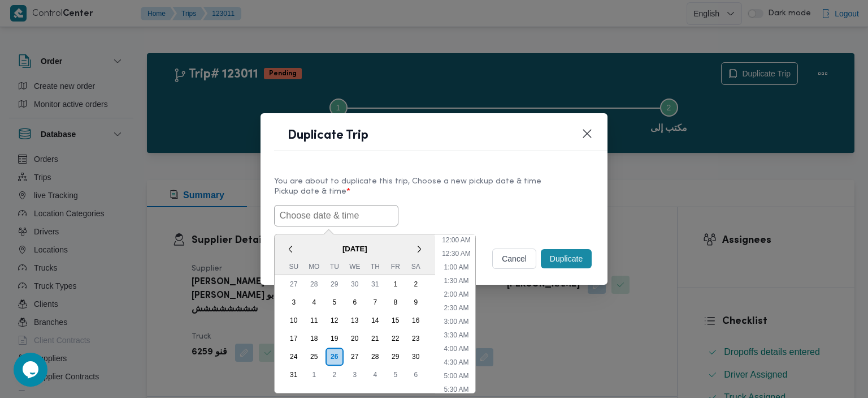  What do you see at coordinates (457, 240) in the screenshot?
I see `li: 12:00 AM` at bounding box center [457, 240].